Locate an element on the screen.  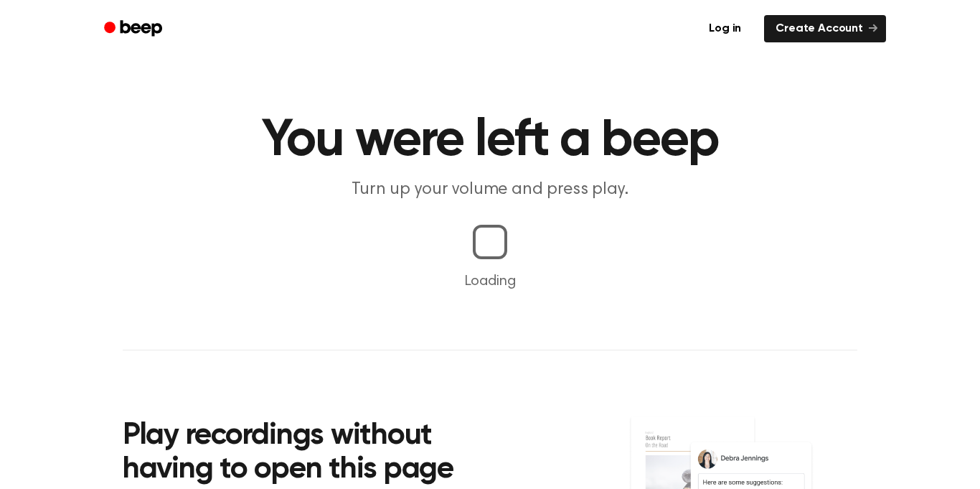
a: Create Account is located at coordinates (824, 29).